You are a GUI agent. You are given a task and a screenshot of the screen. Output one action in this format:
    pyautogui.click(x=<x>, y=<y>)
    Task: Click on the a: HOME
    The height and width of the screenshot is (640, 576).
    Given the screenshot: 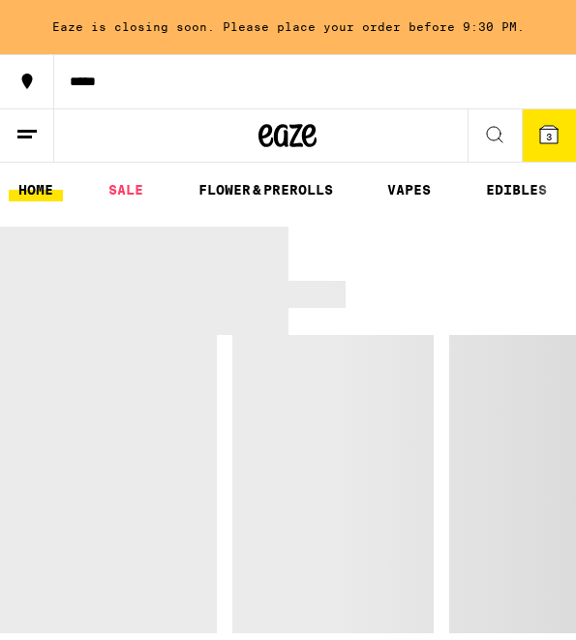 What is the action you would take?
    pyautogui.click(x=36, y=190)
    